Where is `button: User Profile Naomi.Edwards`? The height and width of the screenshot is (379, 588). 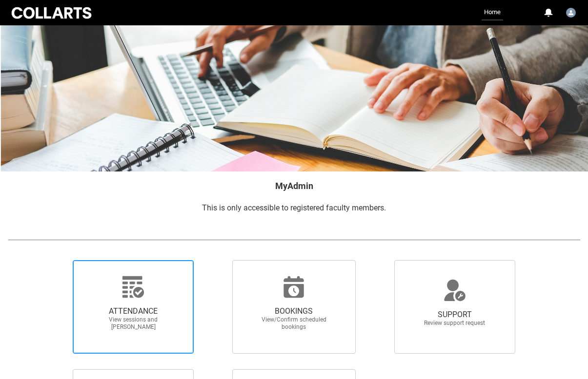 button: User Profile Naomi.Edwards is located at coordinates (570, 12).